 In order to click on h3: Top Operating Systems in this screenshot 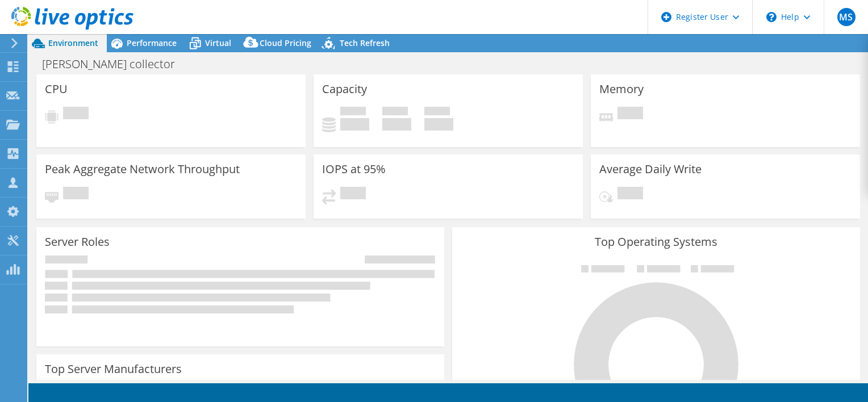, I will do `click(656, 242)`.